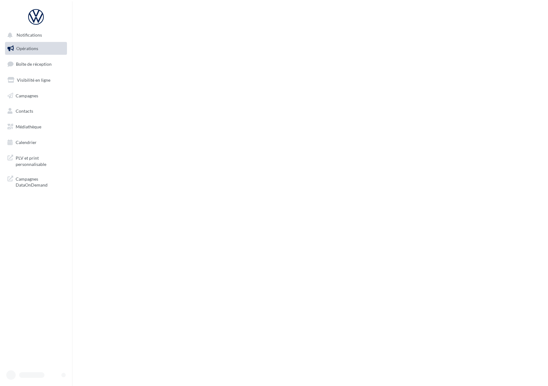 Image resolution: width=548 pixels, height=386 pixels. Describe the element at coordinates (36, 96) in the screenshot. I see `a: Campagnes` at that location.